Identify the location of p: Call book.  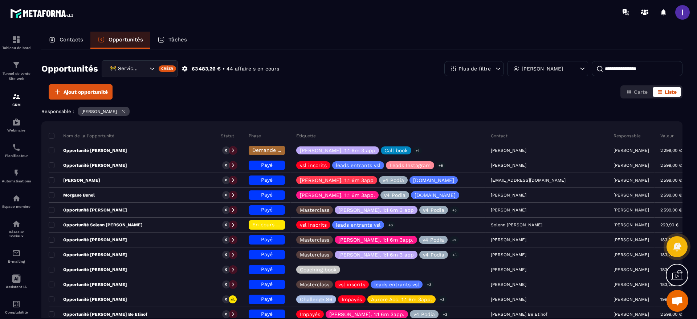
(396, 150).